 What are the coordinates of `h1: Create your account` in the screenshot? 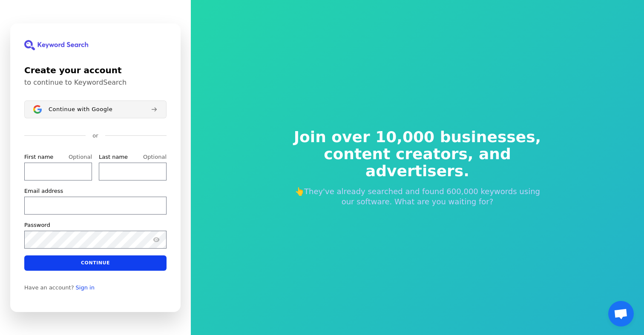 It's located at (96, 70).